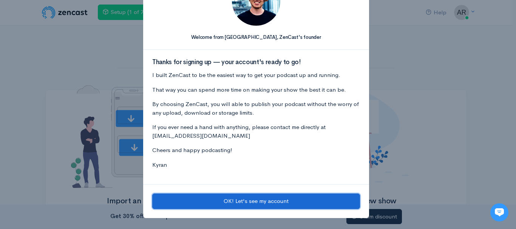  What do you see at coordinates (70, 108) in the screenshot?
I see `span: New conversation` at bounding box center [70, 108].